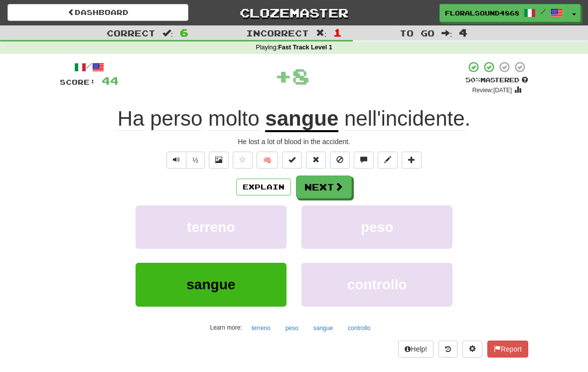  Describe the element at coordinates (377, 284) in the screenshot. I see `span: controllo` at that location.